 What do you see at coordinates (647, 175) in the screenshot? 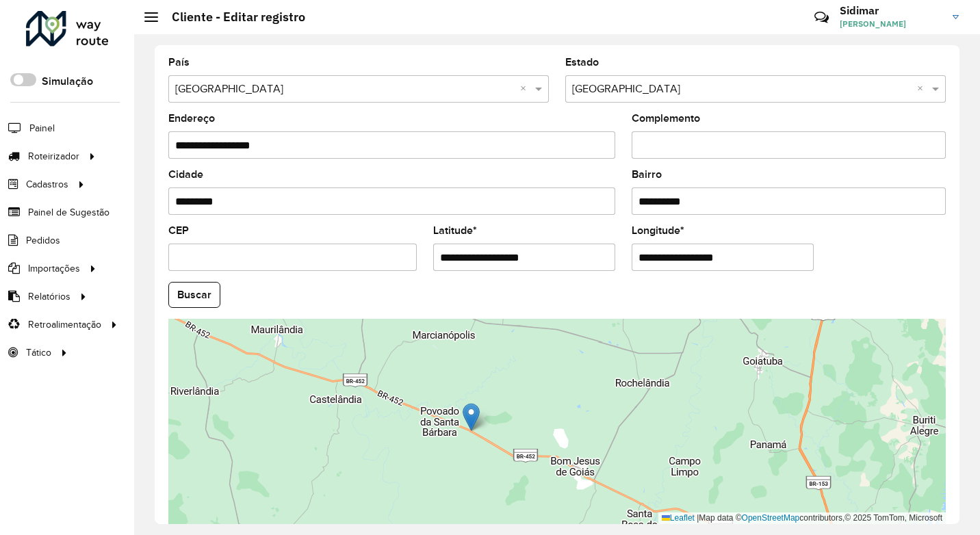
I see `label: Bairro` at bounding box center [647, 175].